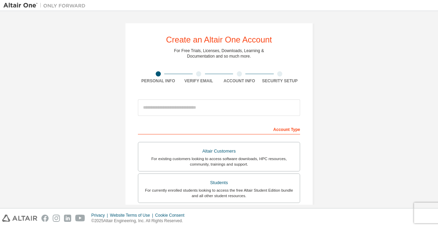 This screenshot has width=438, height=228. What do you see at coordinates (280, 81) in the screenshot?
I see `div: Security Setup` at bounding box center [280, 81].